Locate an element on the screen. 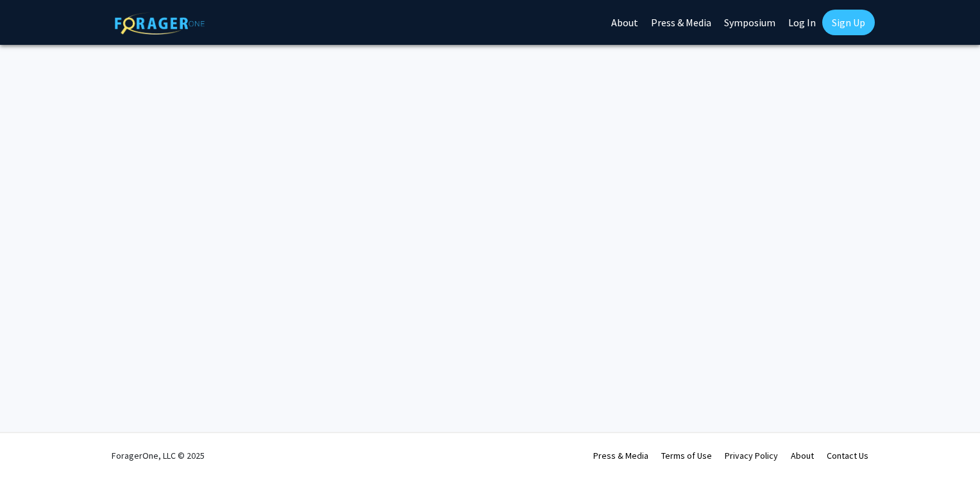 The height and width of the screenshot is (478, 980). a: Privacy Policy is located at coordinates (751, 456).